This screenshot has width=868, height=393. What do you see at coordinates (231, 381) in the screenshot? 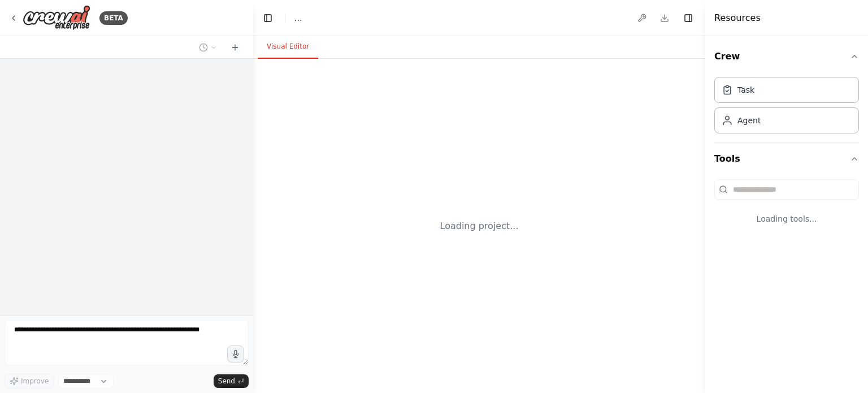
I see `button: Send` at bounding box center [231, 381].